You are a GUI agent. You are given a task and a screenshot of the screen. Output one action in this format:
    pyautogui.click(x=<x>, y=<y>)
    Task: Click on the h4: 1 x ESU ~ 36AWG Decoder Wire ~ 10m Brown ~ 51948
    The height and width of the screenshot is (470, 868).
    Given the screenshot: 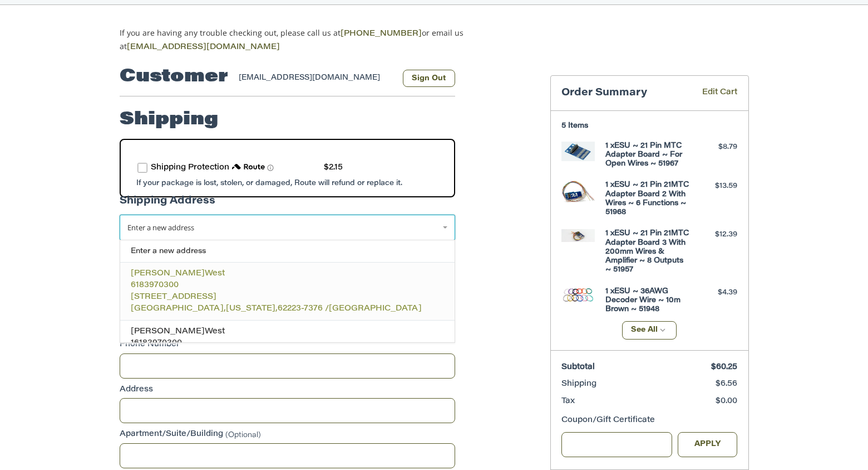 What is the action you would take?
    pyautogui.click(x=648, y=300)
    